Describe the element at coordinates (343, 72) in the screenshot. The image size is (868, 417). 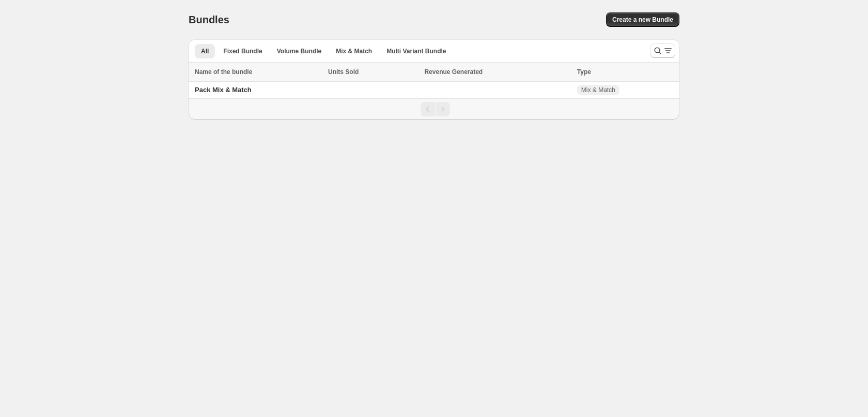
I see `span: Units Sold` at that location.